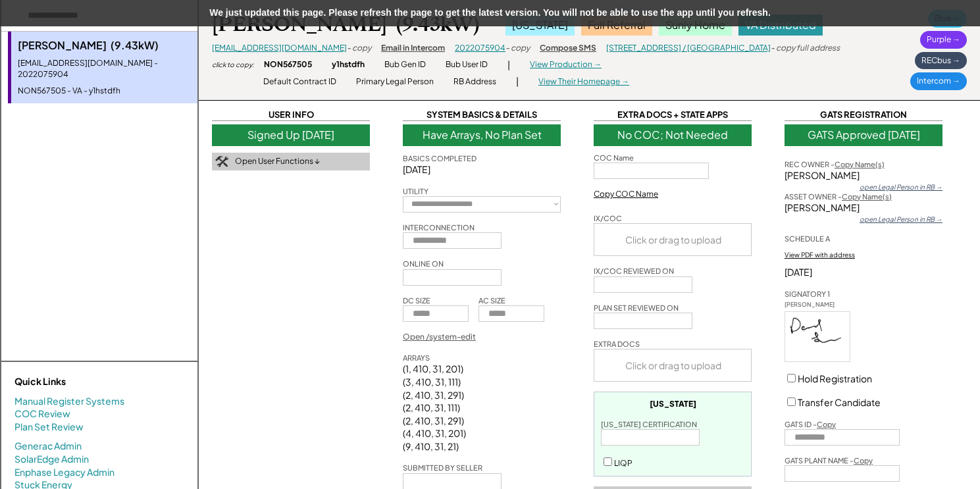 This screenshot has height=489, width=980. Describe the element at coordinates (416, 300) in the screenshot. I see `div: DC SIZE` at that location.